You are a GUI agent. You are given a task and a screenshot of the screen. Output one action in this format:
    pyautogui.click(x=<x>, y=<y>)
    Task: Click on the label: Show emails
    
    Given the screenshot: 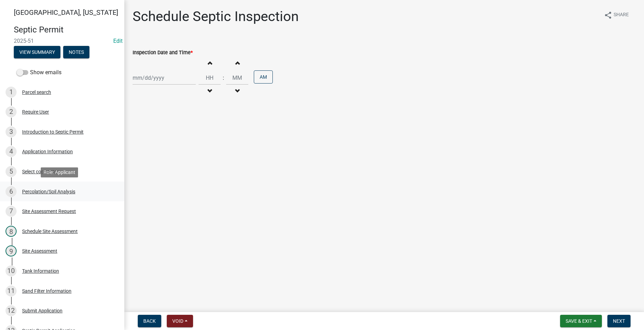 What is the action you would take?
    pyautogui.click(x=39, y=72)
    